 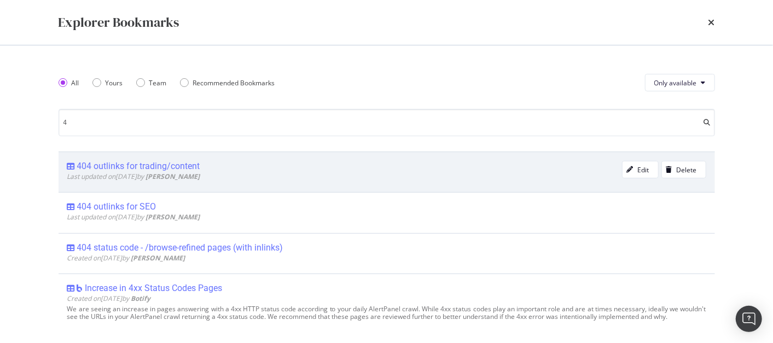 What do you see at coordinates (117, 207) in the screenshot?
I see `div: 404 outlinks for SEO` at bounding box center [117, 207].